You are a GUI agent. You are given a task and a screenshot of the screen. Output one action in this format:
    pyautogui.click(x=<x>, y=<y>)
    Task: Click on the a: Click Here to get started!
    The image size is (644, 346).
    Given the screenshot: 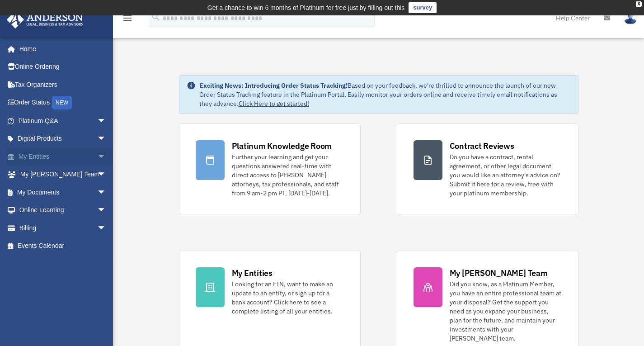 What is the action you would take?
    pyautogui.click(x=274, y=104)
    